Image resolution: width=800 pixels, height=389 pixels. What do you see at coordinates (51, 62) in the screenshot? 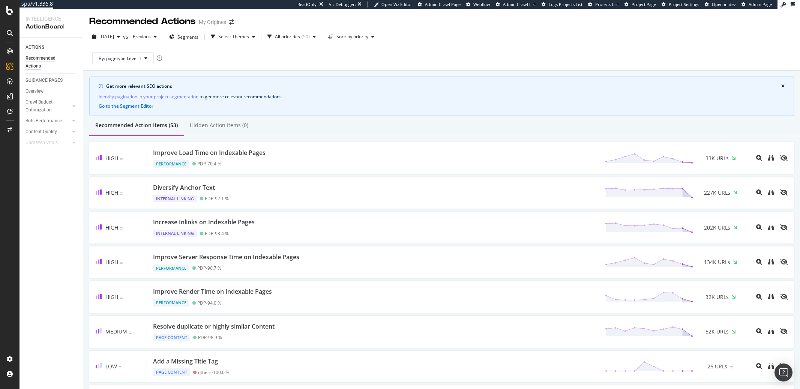
I see `a: Recommended Actions` at bounding box center [51, 62].